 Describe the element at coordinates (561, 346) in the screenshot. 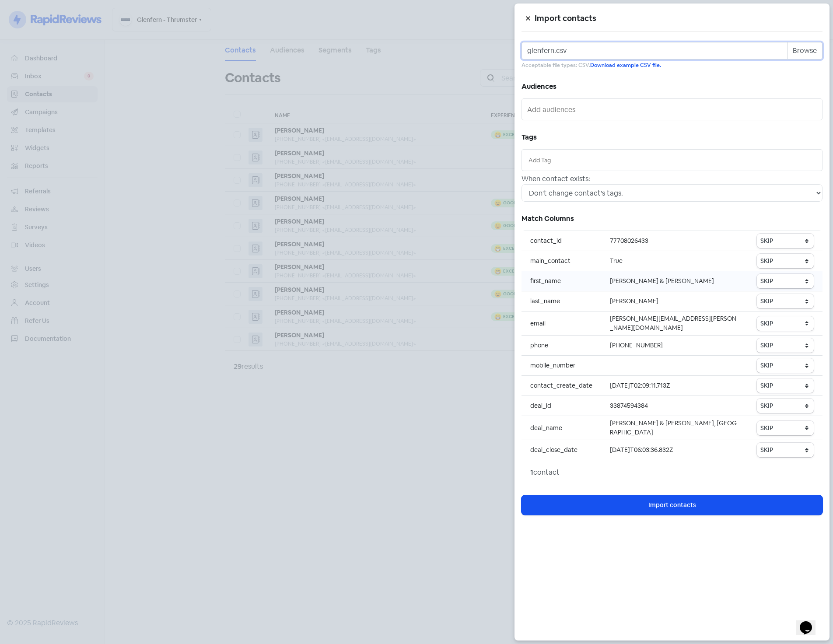

I see `td: phone` at that location.